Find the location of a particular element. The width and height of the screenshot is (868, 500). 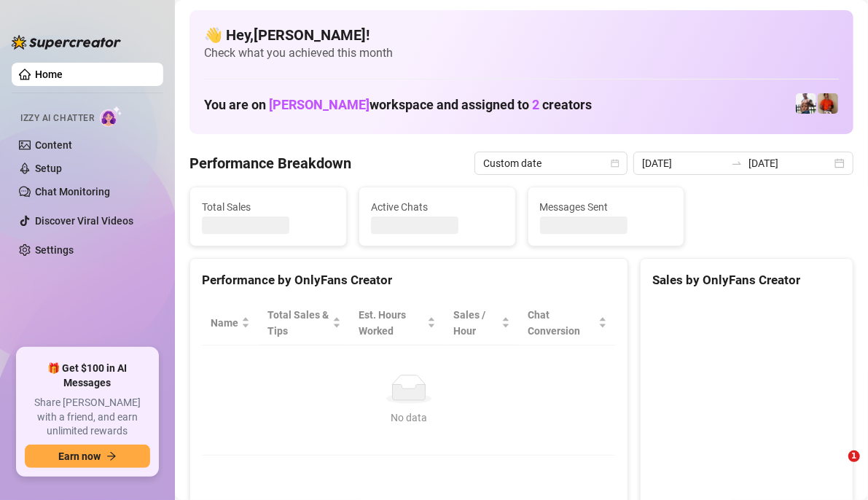

span: to is located at coordinates (737, 163).